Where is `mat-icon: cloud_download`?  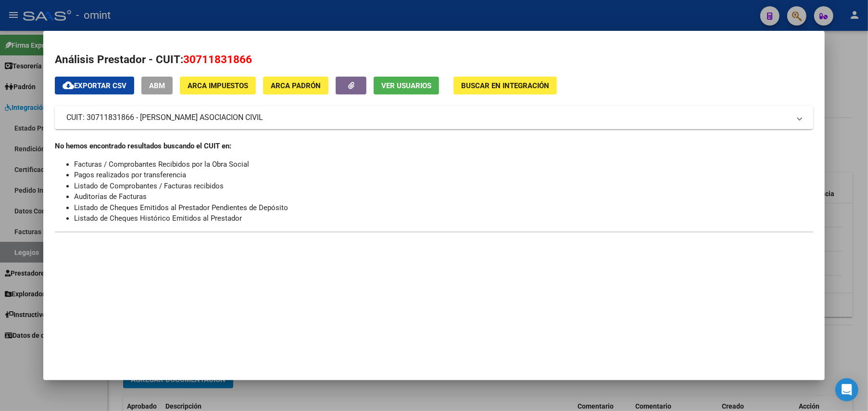 mat-icon: cloud_download is located at coordinates (68, 85).